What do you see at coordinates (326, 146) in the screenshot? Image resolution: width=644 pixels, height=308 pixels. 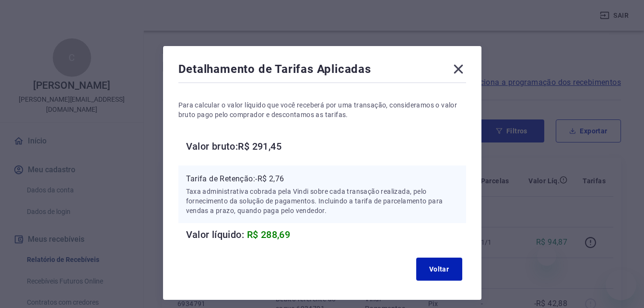 I see `h6: Valor bruto: R$ 291,45` at bounding box center [326, 146].